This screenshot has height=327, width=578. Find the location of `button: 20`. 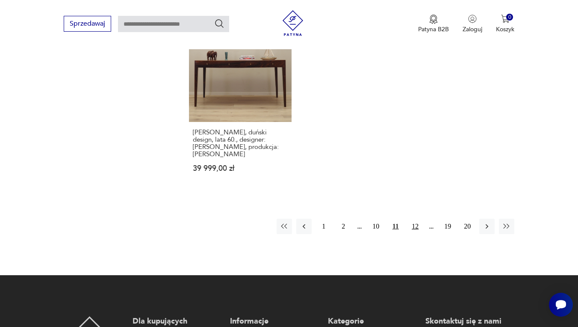

button: 20 is located at coordinates (467, 226).